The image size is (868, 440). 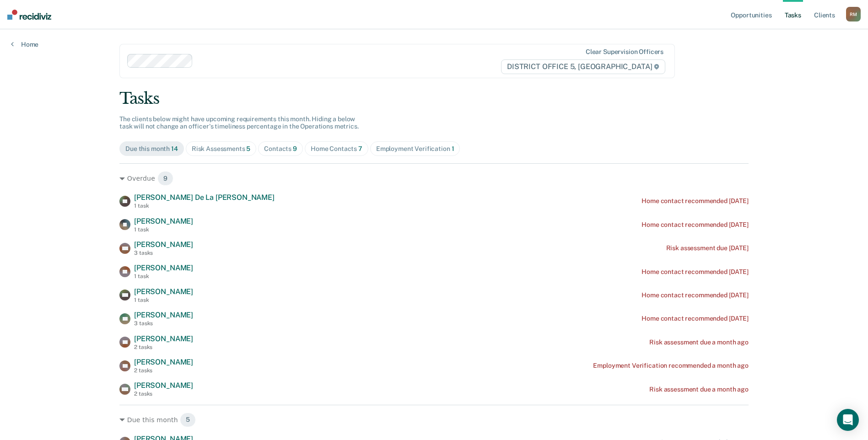 What do you see at coordinates (853, 14) in the screenshot?
I see `button: RM` at bounding box center [853, 14].